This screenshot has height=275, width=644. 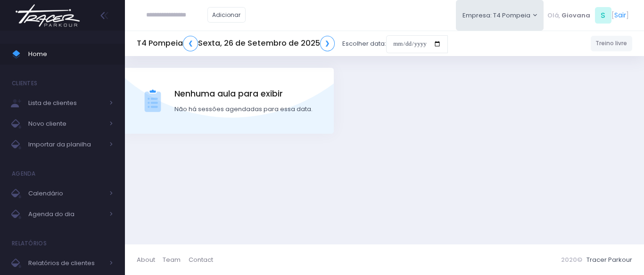 What do you see at coordinates (29, 244) in the screenshot?
I see `h4: Relatórios` at bounding box center [29, 244].